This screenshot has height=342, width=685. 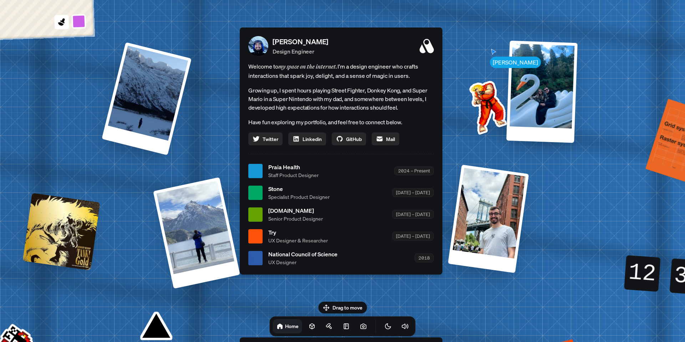 I want to click on button: Toggle Audio, so click(x=405, y=326).